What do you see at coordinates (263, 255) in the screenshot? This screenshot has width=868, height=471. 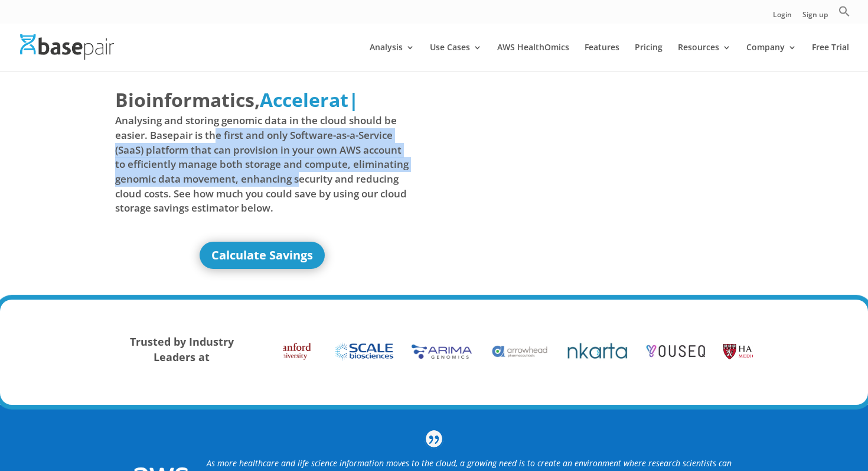 I see `a: Calculate Savings` at bounding box center [263, 255].